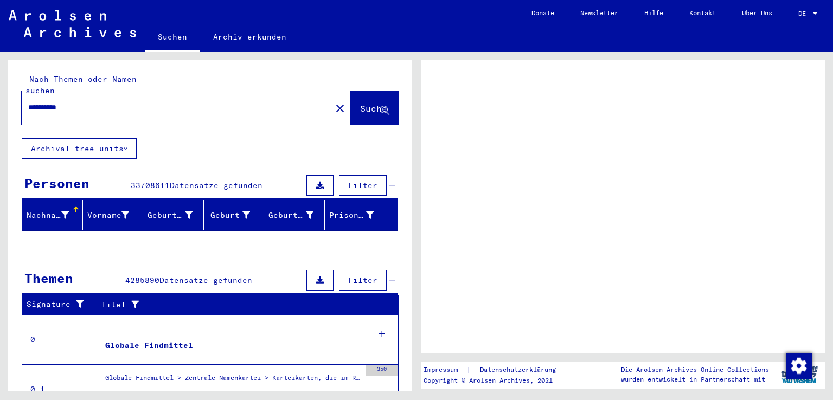  What do you see at coordinates (57, 183) in the screenshot?
I see `div: Personen` at bounding box center [57, 183].